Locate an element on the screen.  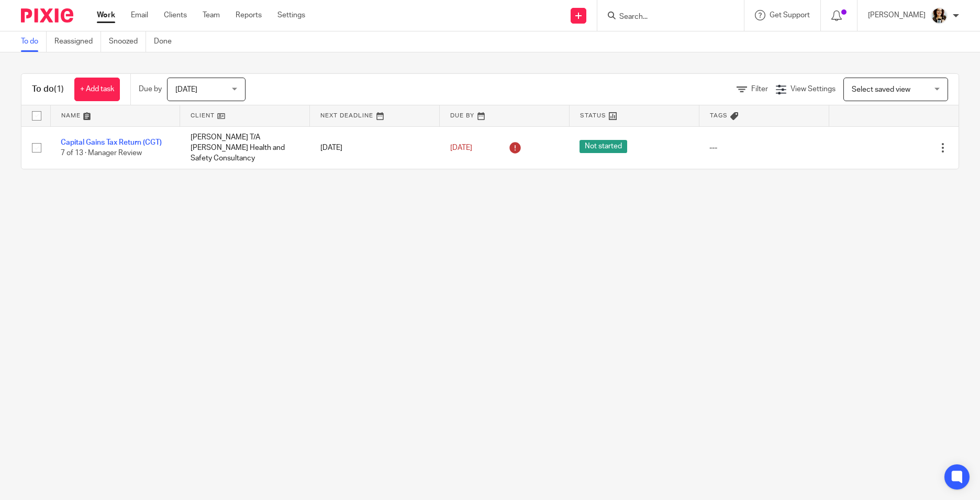
a: Reports is located at coordinates (248, 15).